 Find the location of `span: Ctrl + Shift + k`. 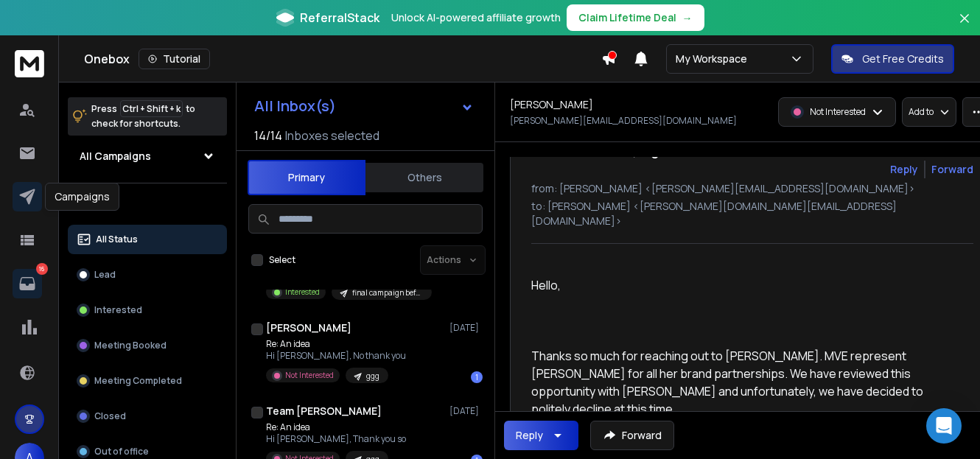

span: Ctrl + Shift + k is located at coordinates (151, 108).